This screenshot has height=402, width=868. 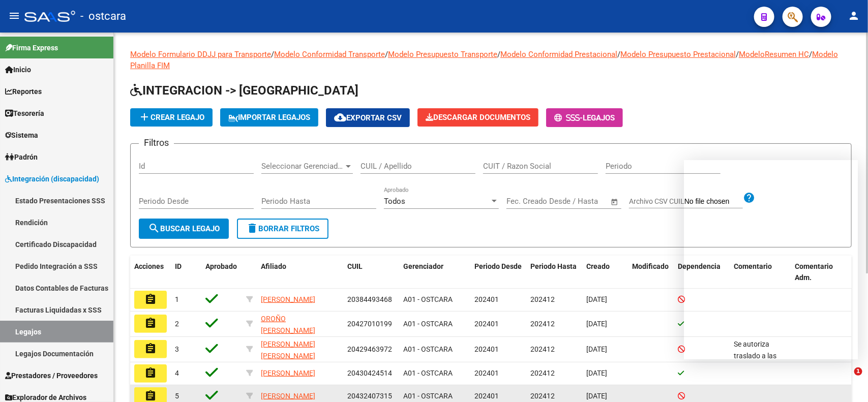 What do you see at coordinates (252, 228) in the screenshot?
I see `mat-icon: delete` at bounding box center [252, 228].